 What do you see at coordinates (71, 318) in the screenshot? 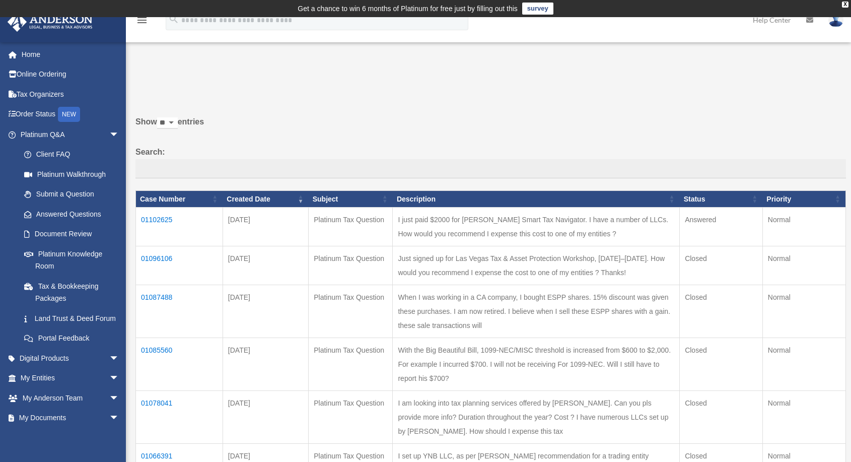
I see `a: Land Trust & Deed Forum` at bounding box center [71, 318].